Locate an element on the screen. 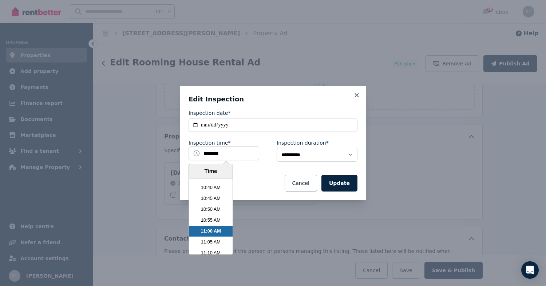  li: 10:40 AM is located at coordinates (211, 188).